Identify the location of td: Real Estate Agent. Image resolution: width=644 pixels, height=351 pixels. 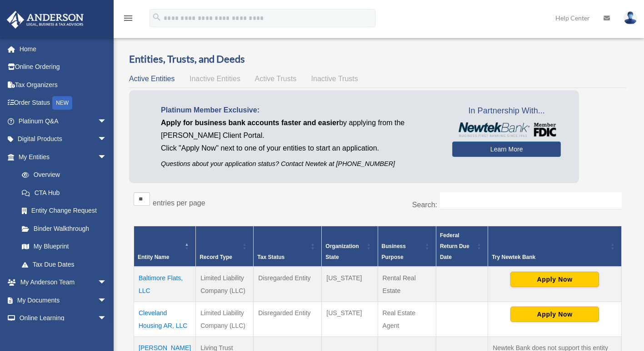
(406, 319).